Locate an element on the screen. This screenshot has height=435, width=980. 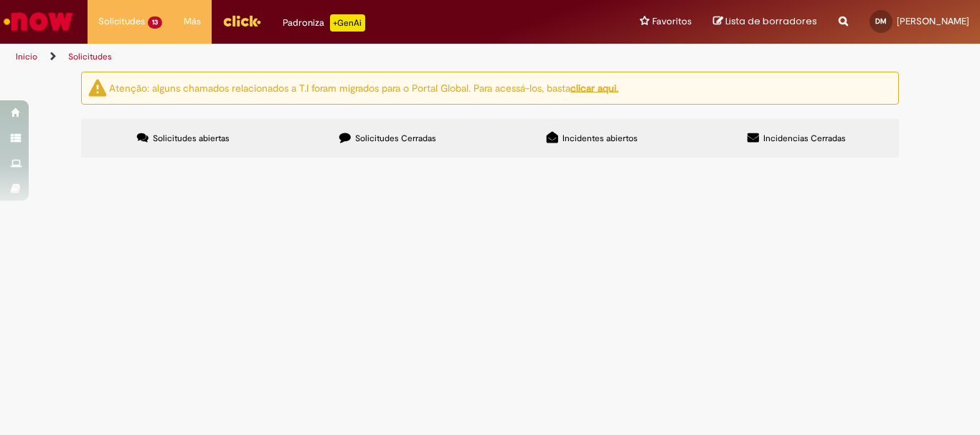
span: Lista de borradores is located at coordinates (771, 20).